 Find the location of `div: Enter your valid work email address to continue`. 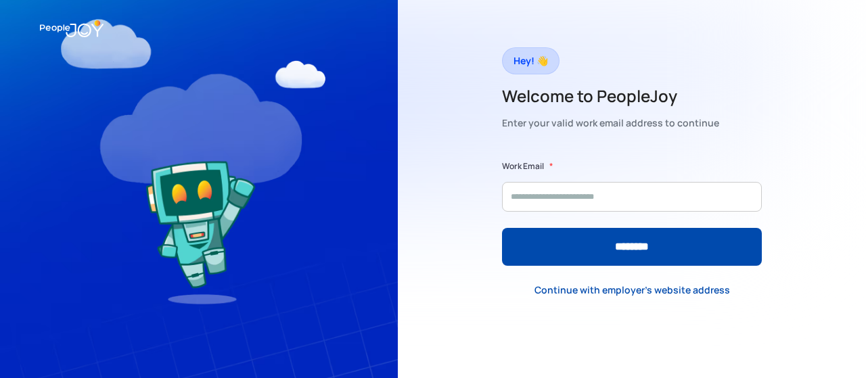

div: Enter your valid work email address to continue is located at coordinates (610, 123).